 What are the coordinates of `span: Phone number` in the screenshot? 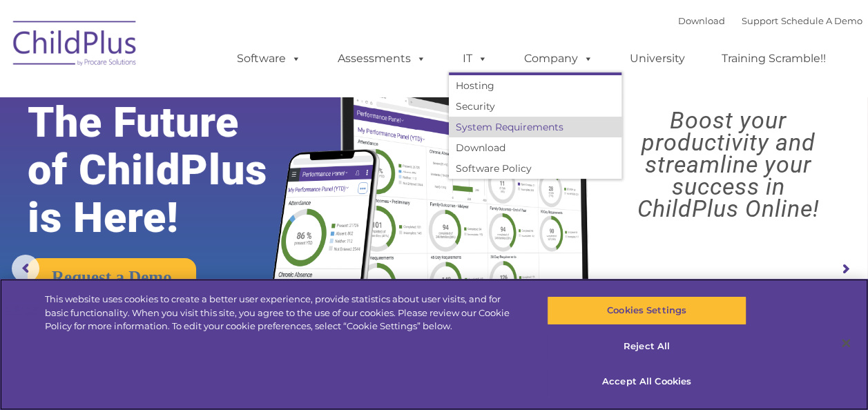 It's located at (221, 152).